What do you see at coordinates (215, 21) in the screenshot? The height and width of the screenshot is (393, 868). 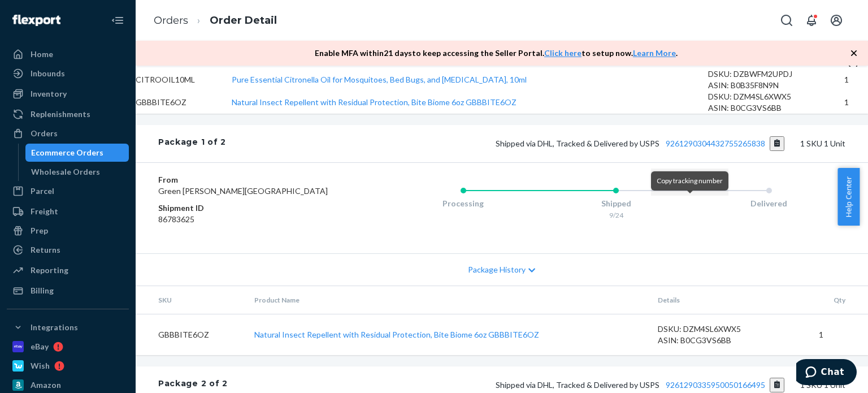 I see `ol: breadcrumbs` at bounding box center [215, 21].